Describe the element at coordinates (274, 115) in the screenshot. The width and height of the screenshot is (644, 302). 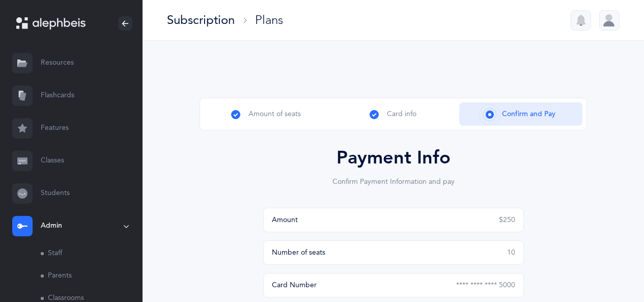
I see `span: Amount of seats` at that location.